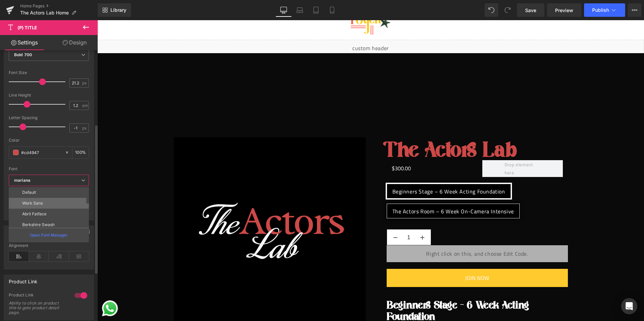 The width and height of the screenshot is (644, 321). I want to click on a: Preview, so click(564, 10).